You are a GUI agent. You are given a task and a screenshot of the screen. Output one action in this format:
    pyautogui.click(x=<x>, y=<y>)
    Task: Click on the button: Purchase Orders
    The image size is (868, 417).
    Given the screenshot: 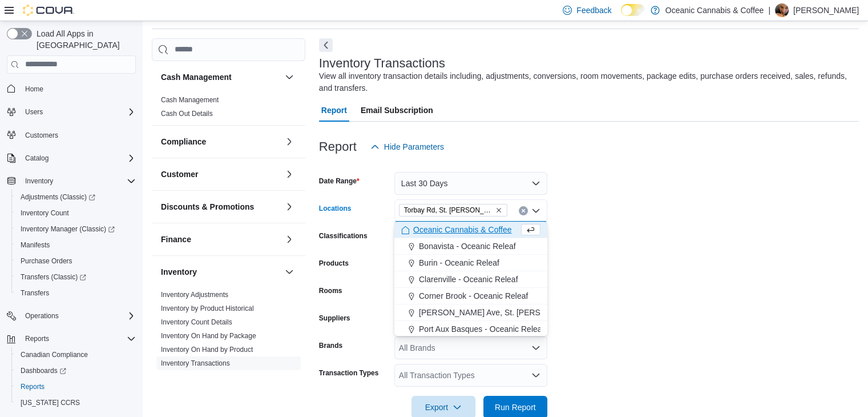 What is the action you would take?
    pyautogui.click(x=76, y=261)
    